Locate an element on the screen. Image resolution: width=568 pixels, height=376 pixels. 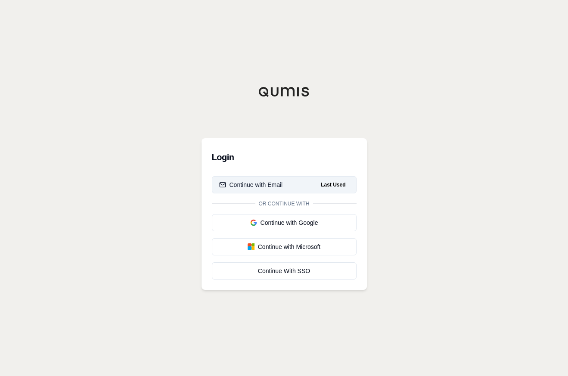
div: Continue with Microsoft is located at coordinates (284, 247).